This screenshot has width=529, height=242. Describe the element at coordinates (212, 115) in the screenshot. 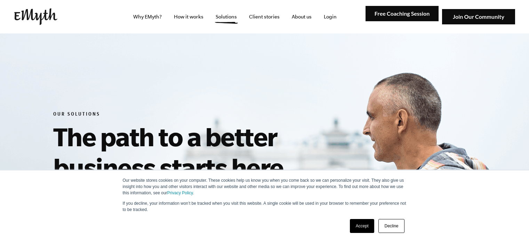

I see `h6: Our Solutions` at that location.